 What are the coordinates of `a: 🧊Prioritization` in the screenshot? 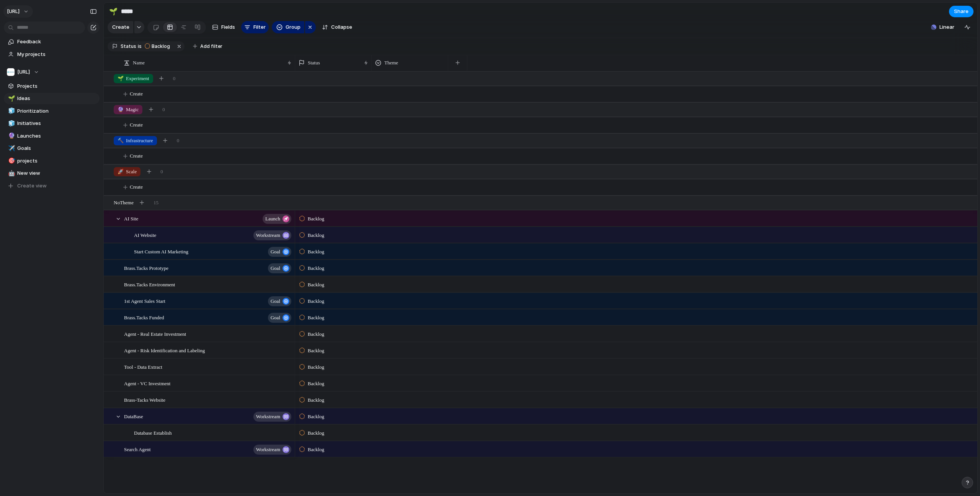 It's located at (52, 111).